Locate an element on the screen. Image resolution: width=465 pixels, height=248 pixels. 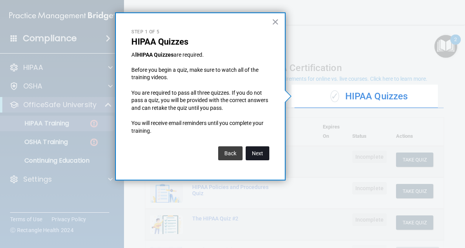
span: All is located at coordinates (134, 55).